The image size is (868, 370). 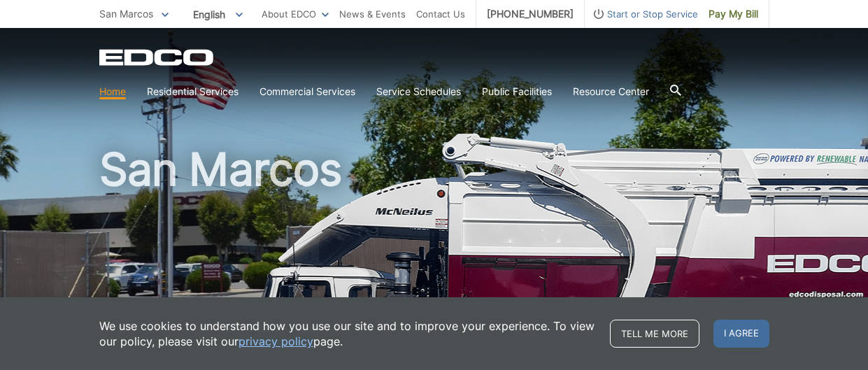 I want to click on span: I agree, so click(x=741, y=334).